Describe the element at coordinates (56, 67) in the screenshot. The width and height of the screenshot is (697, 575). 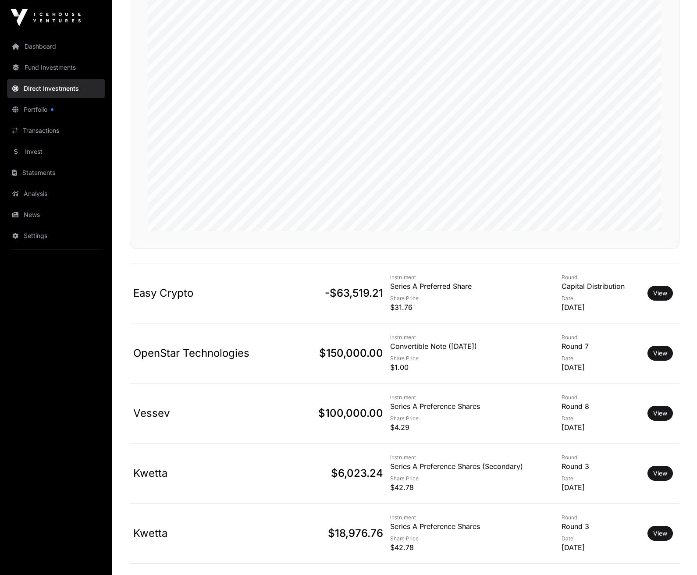
I see `a: Fund Investments` at that location.